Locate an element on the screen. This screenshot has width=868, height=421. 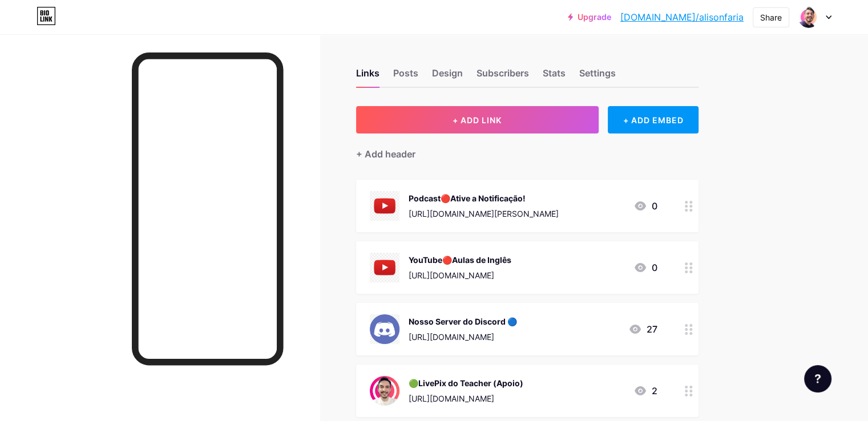
div: Share is located at coordinates (771, 17).